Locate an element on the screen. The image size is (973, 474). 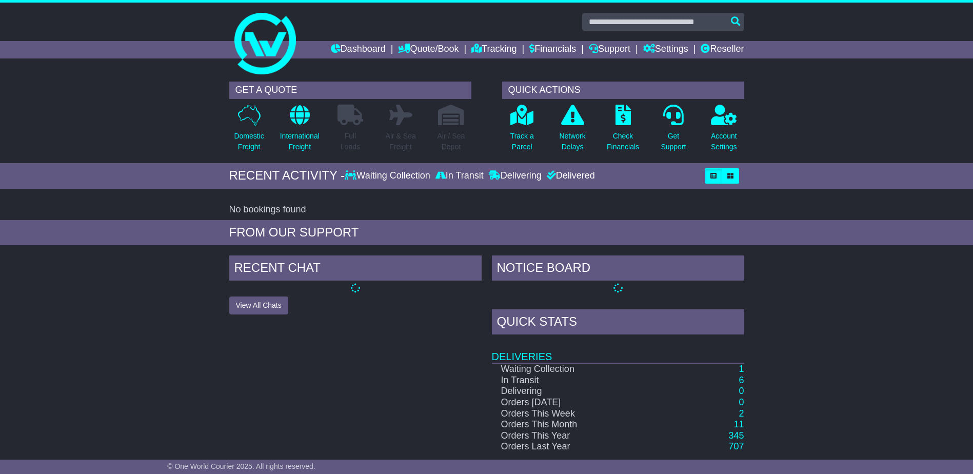
a: 11 is located at coordinates (738, 424).